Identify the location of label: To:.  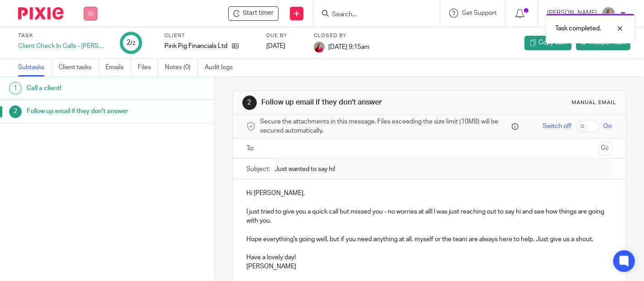
(252, 149).